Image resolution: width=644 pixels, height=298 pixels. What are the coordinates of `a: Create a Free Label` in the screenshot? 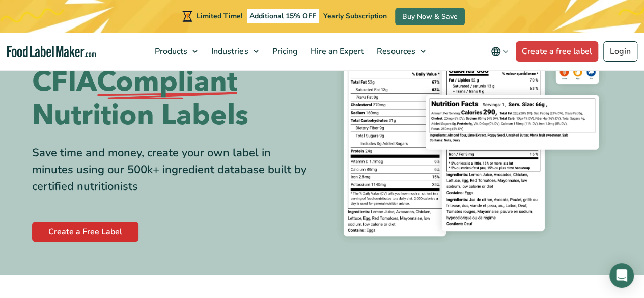 It's located at (85, 232).